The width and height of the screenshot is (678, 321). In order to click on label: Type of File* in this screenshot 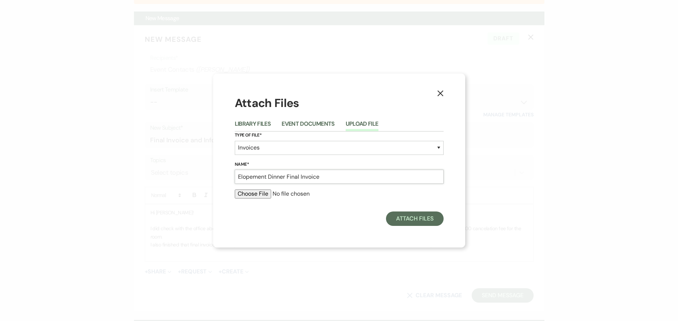, I will do `click(339, 135)`.